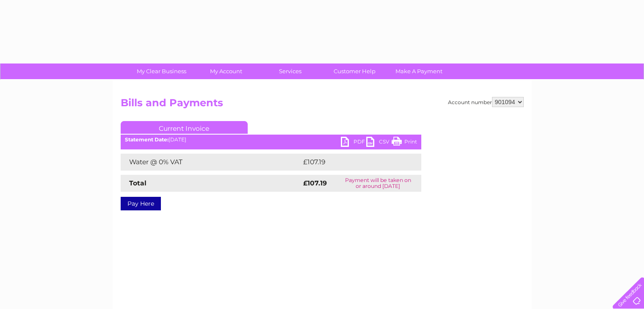 The height and width of the screenshot is (309, 644). Describe the element at coordinates (352, 162) in the screenshot. I see `td: £107.19` at that location.